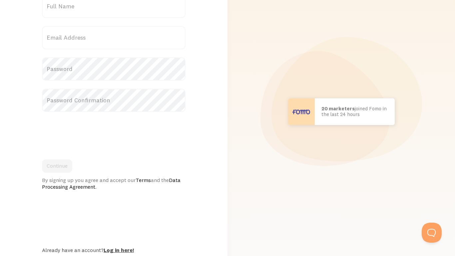 Image resolution: width=455 pixels, height=256 pixels. I want to click on label: Password, so click(114, 69).